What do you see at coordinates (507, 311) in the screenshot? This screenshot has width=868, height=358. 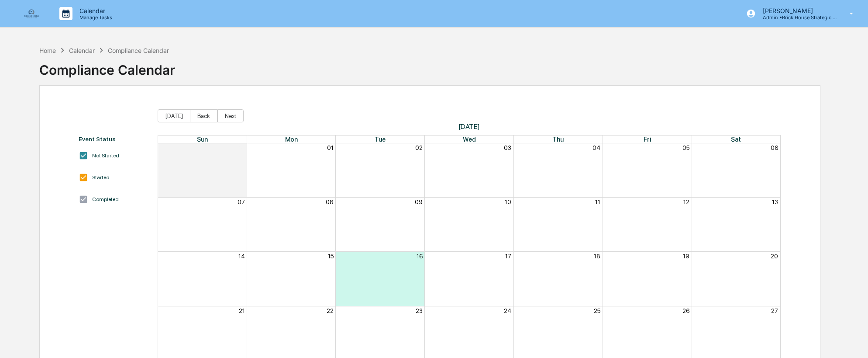 I see `button: 24` at bounding box center [507, 311].